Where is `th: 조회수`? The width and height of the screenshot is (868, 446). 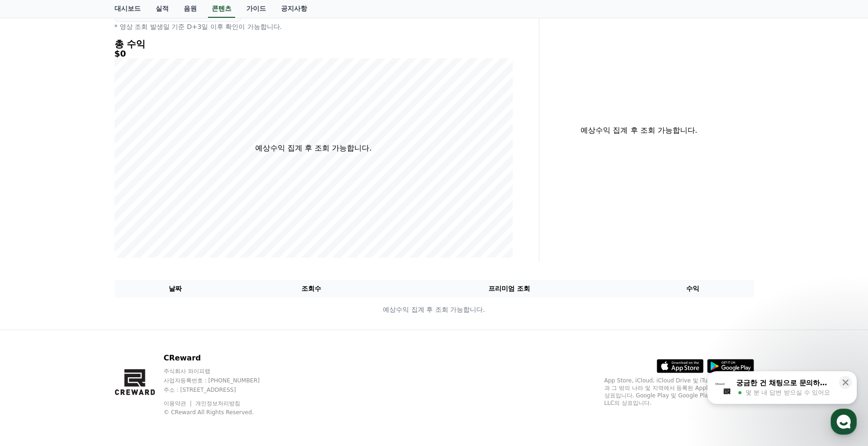 th: 조회수 is located at coordinates (311, 288).